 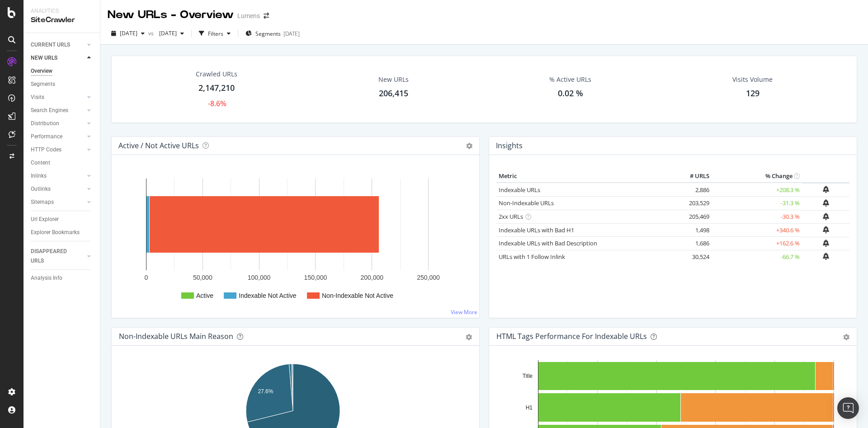 I want to click on td: 2,886, so click(x=694, y=189).